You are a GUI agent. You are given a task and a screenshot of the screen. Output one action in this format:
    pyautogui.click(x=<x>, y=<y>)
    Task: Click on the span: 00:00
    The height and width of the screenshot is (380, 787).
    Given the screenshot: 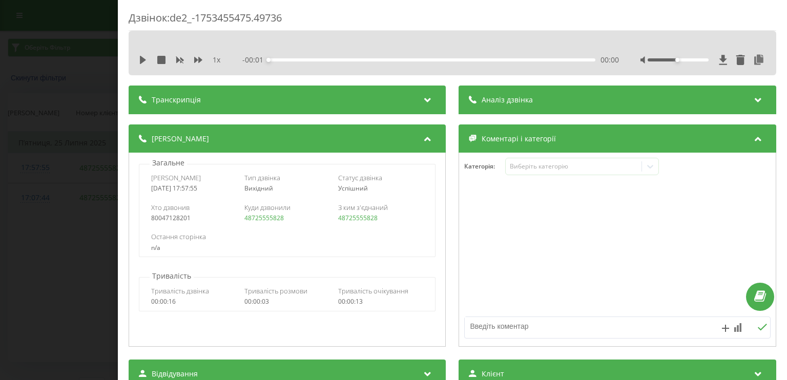 What is the action you would take?
    pyautogui.click(x=610, y=60)
    